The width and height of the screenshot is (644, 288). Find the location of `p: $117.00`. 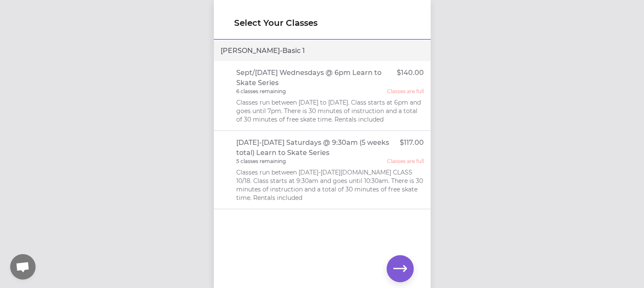

p: $117.00 is located at coordinates (411, 148).